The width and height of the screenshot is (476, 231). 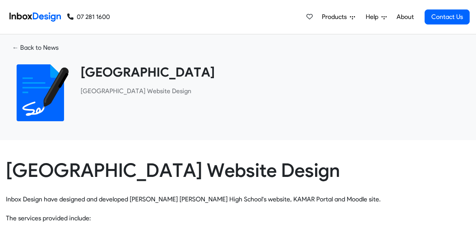 I want to click on a: Products, so click(x=338, y=17).